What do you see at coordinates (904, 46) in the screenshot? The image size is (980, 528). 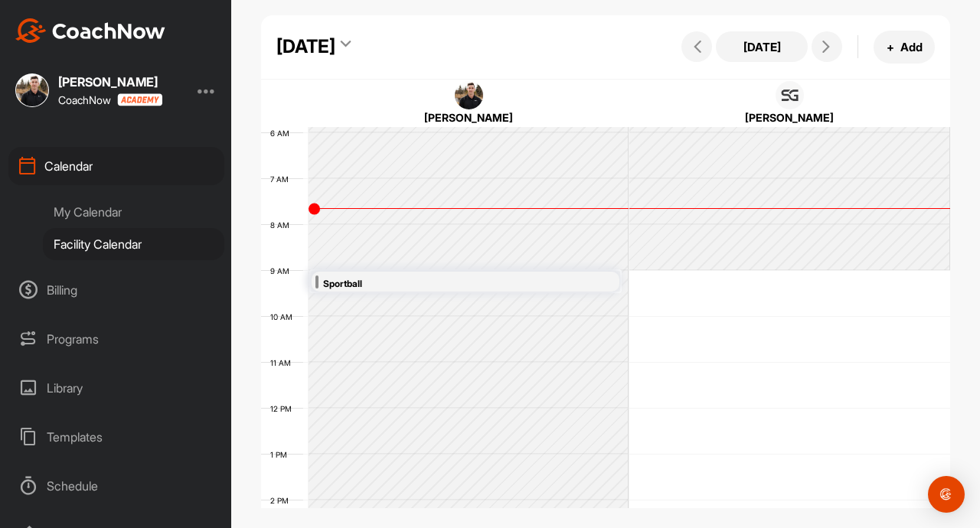 I see `button: +Add` at bounding box center [904, 46].